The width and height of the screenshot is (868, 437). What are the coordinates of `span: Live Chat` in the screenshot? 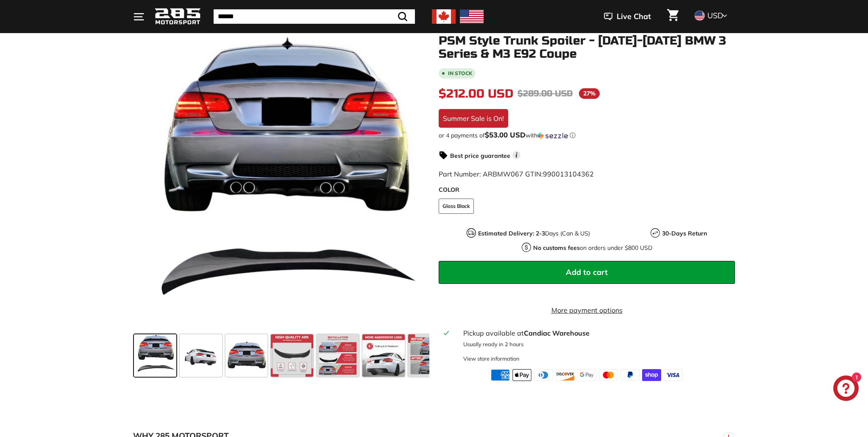 It's located at (634, 17).